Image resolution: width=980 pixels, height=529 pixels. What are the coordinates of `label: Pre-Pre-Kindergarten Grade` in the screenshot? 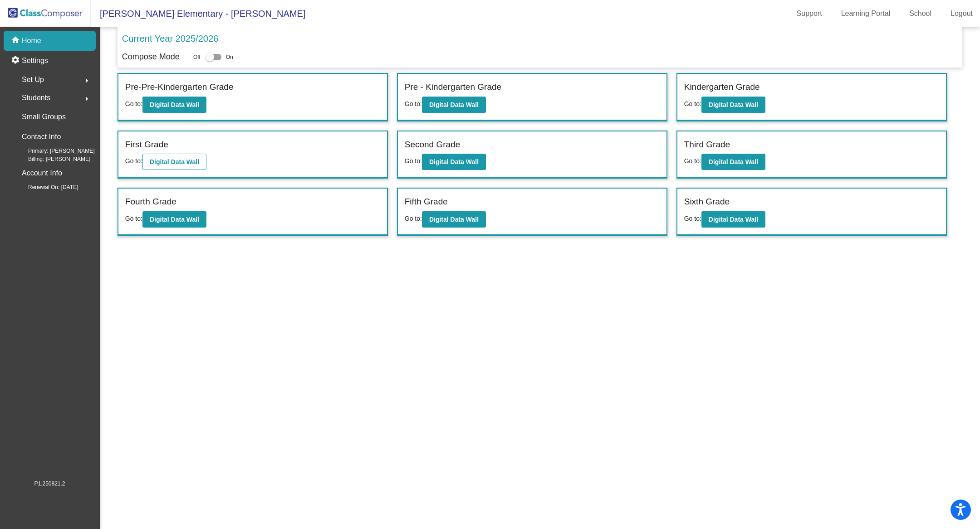 It's located at (179, 87).